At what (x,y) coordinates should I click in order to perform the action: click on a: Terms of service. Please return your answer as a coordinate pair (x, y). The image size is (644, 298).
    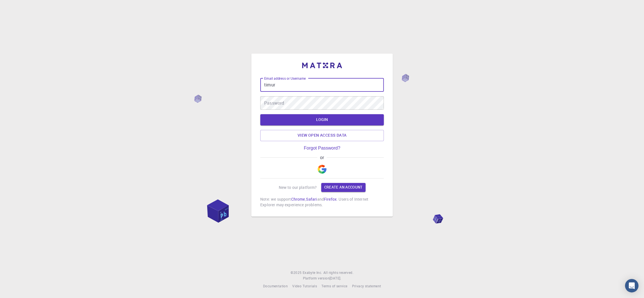
    Looking at the image, I should click on (335, 286).